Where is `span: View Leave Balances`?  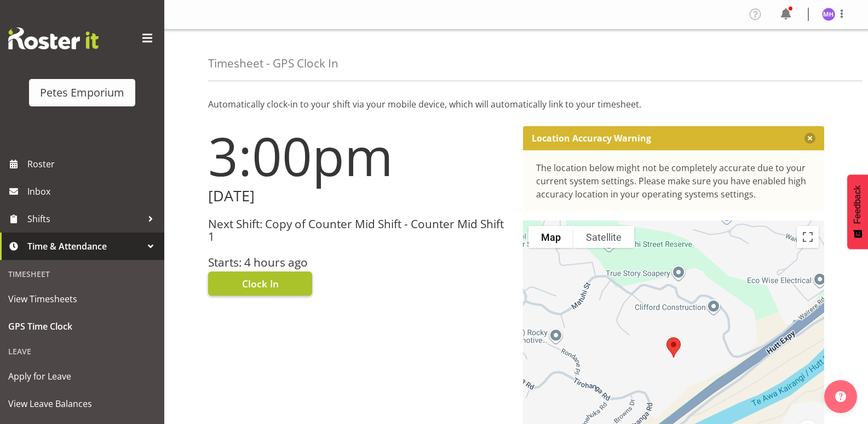
span: View Leave Balances is located at coordinates (82, 404).